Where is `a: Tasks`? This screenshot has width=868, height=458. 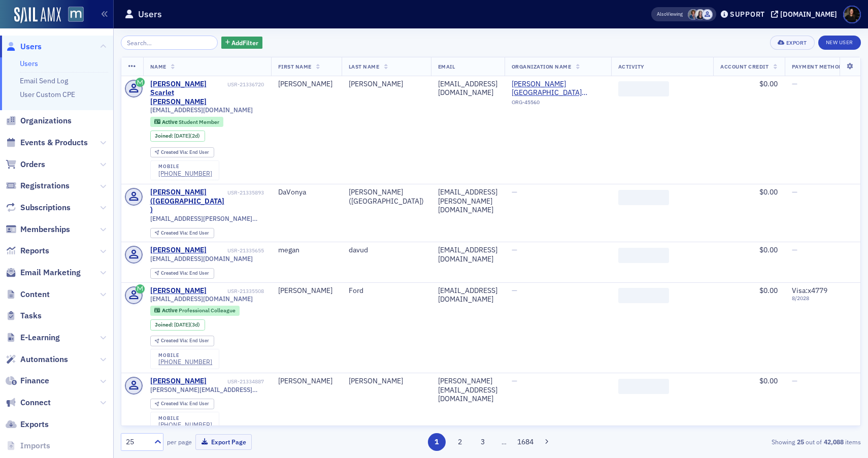 a: Tasks is located at coordinates (24, 316).